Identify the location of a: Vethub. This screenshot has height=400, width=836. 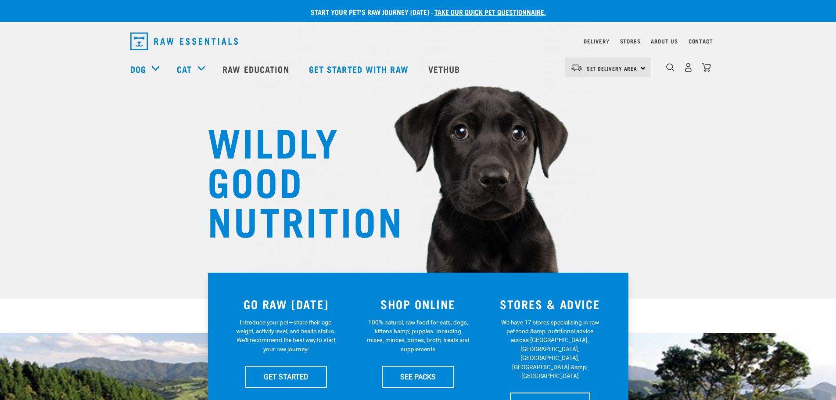
(445, 69).